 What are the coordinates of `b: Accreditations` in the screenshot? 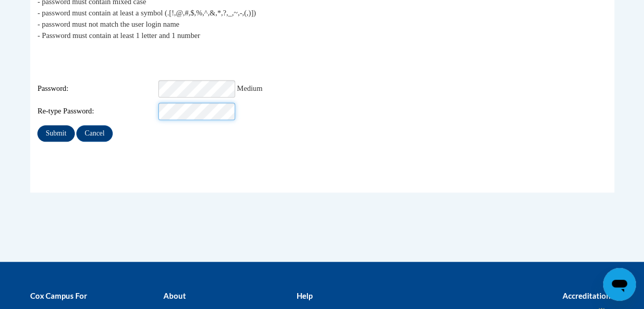 It's located at (588, 295).